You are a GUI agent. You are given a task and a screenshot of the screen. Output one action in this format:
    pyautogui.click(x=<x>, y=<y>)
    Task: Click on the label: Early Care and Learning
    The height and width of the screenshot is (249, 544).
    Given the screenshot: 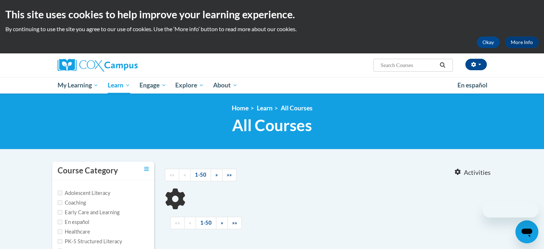 What is the action you would take?
    pyautogui.click(x=88, y=212)
    